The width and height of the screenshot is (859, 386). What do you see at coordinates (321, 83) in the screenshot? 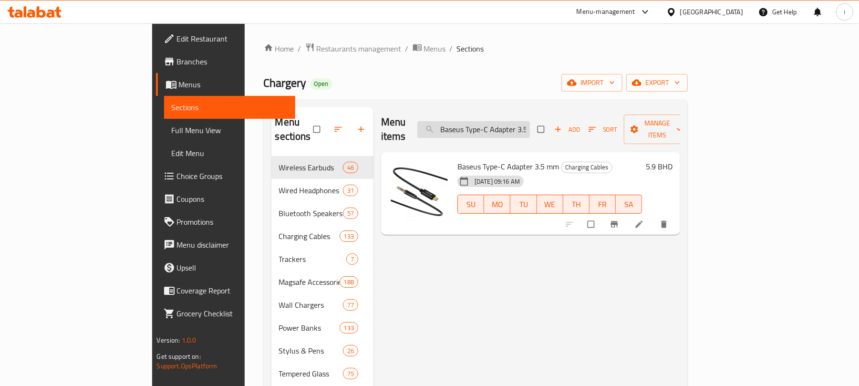
I see `span: Open` at bounding box center [321, 83].